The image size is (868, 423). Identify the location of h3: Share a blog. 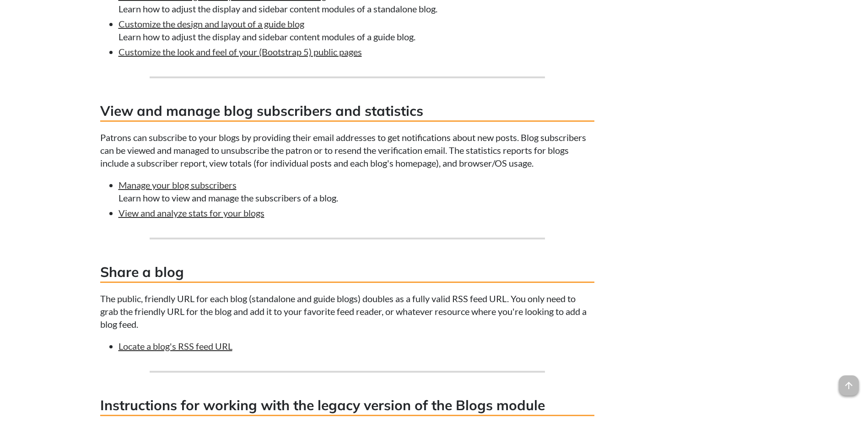
(347, 272).